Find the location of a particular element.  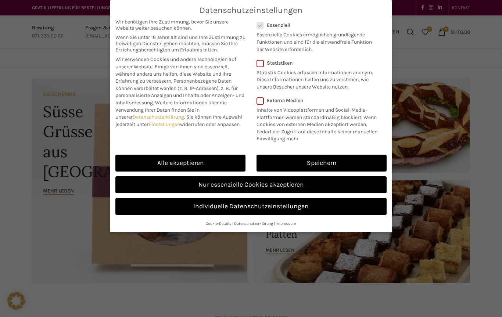

a: Cookie-Details is located at coordinates (219, 223).